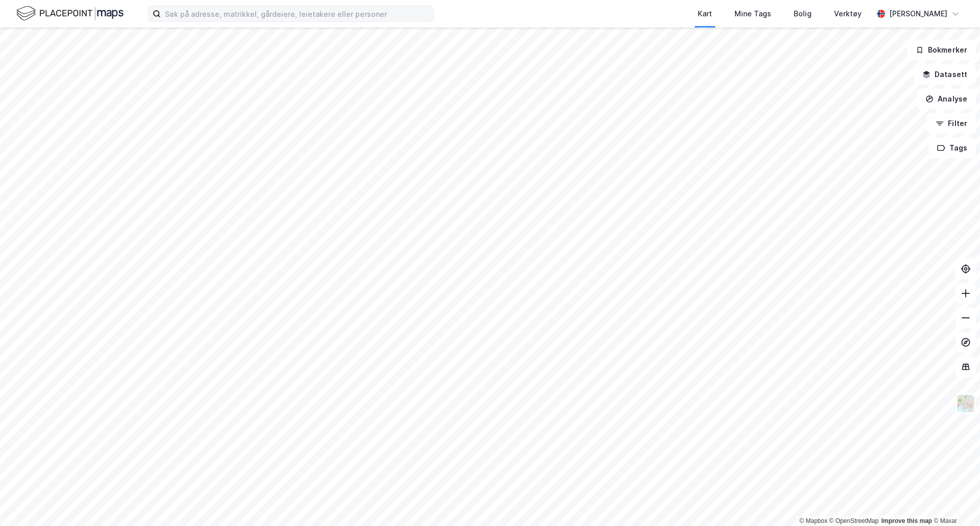 The height and width of the screenshot is (526, 980). Describe the element at coordinates (965, 404) in the screenshot. I see `img: Z` at that location.